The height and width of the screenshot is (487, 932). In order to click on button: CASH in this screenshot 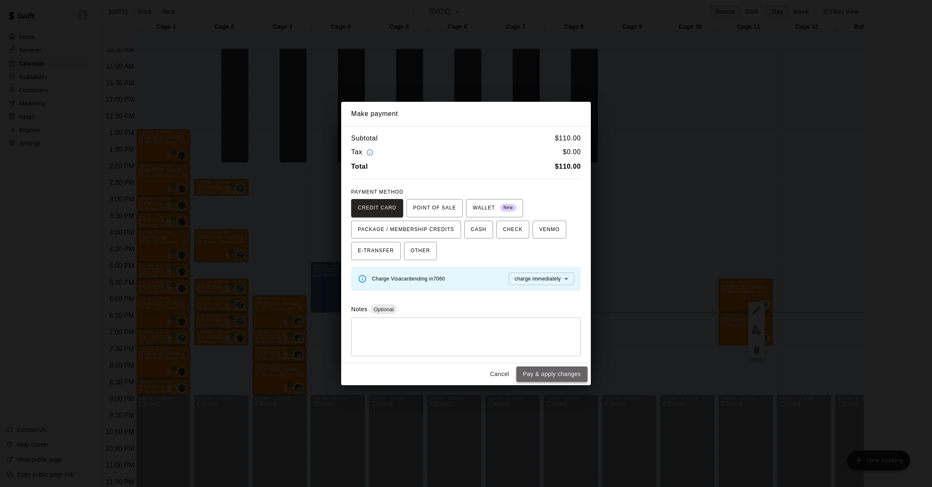, I will do `click(478, 230)`.